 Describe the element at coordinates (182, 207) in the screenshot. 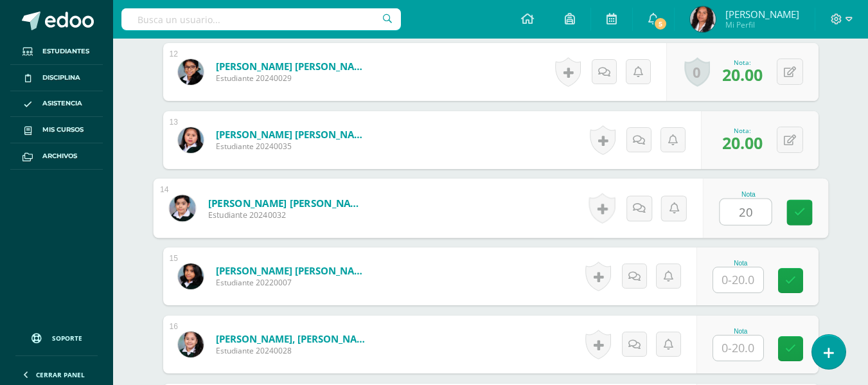

I see `img: fb96da8a092da4423def7bd233268d98.png` at that location.